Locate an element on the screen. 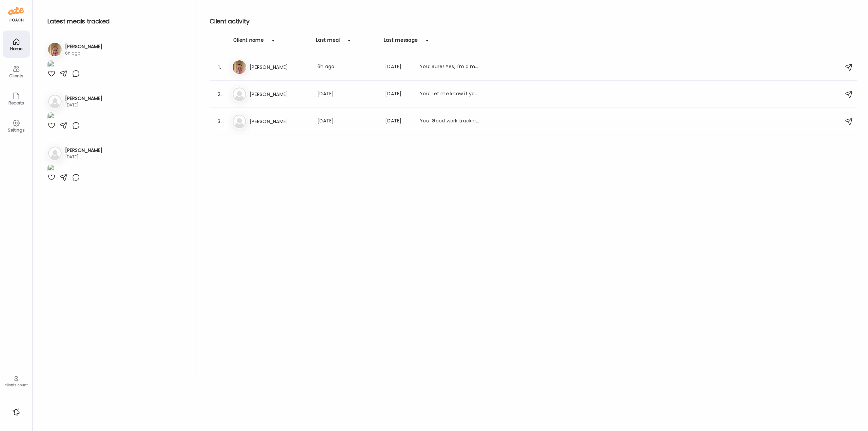 This screenshot has height=431, width=868. img: ate is located at coordinates (16, 11).